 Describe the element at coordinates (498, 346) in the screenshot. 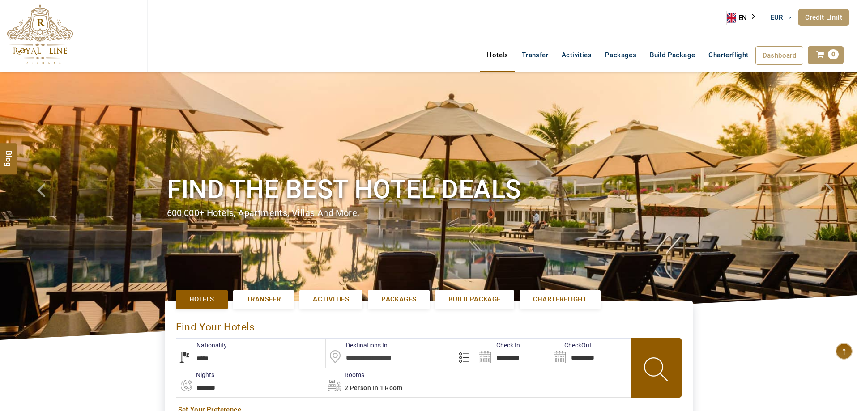

I see `label: Check In` at that location.